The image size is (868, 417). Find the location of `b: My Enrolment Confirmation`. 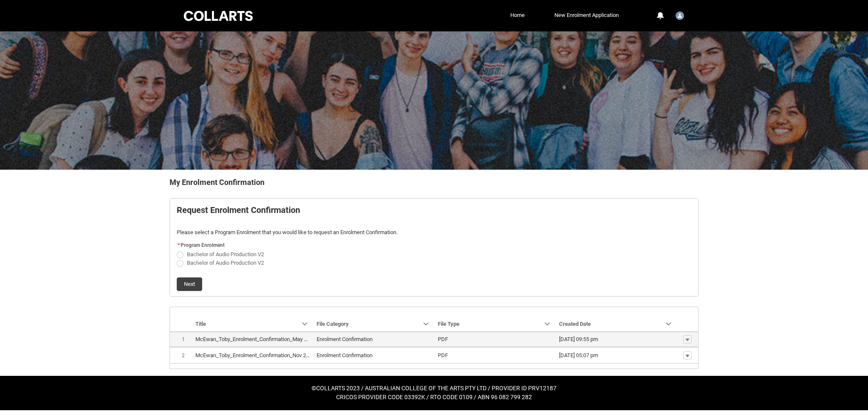

b: My Enrolment Confirmation is located at coordinates (217, 182).